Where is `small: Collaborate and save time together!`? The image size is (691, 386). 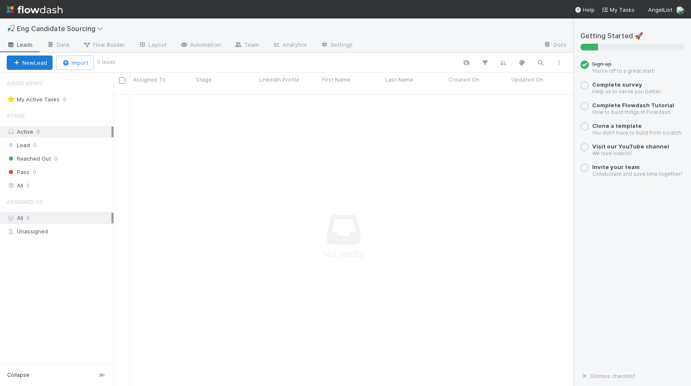
small: Collaborate and save time together! is located at coordinates (638, 174).